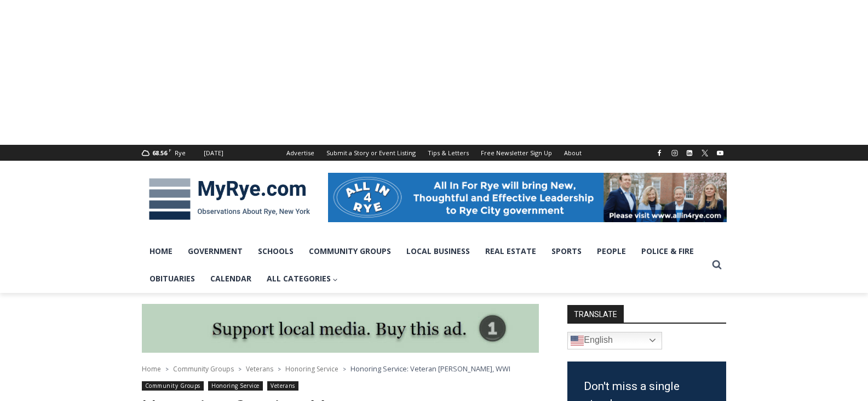  Describe the element at coordinates (614, 340) in the screenshot. I see `a: English` at that location.